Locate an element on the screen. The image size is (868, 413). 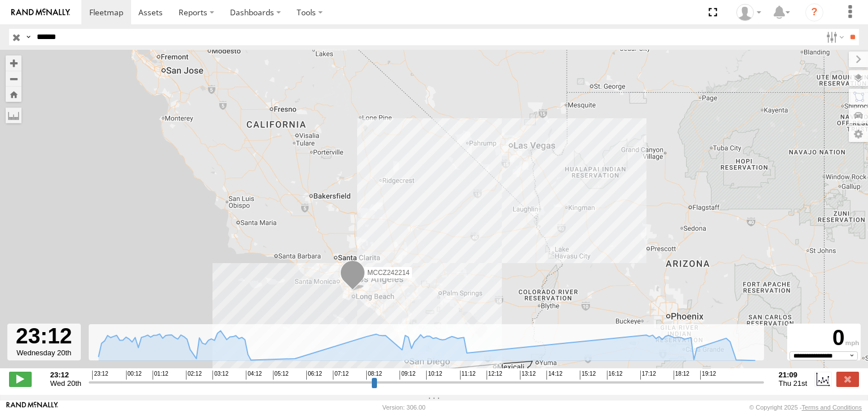
span: 08:12 is located at coordinates (374, 375).